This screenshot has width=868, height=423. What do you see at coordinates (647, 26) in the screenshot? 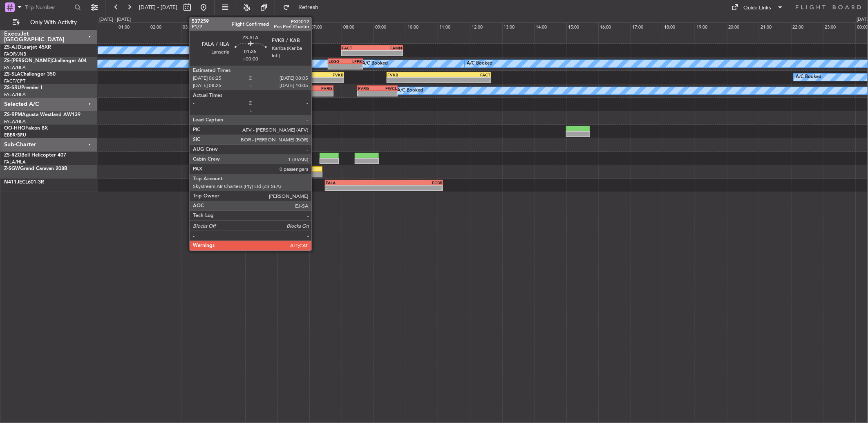
I see `div: 17:00` at bounding box center [647, 26].